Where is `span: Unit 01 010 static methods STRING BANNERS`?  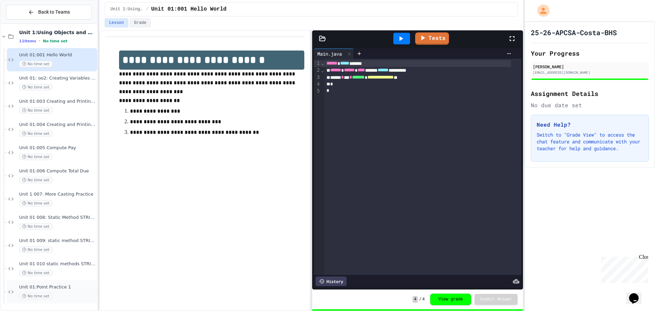 span: Unit 01 010 static methods STRING BANNERS is located at coordinates (57, 264).